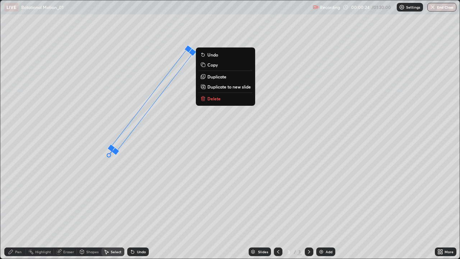 The width and height of the screenshot is (460, 259). What do you see at coordinates (11, 7) in the screenshot?
I see `p: LIVE` at bounding box center [11, 7].